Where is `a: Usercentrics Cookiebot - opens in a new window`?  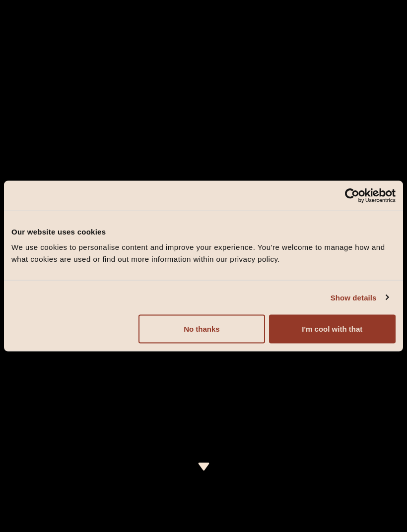
a: Usercentrics Cookiebot - opens in a new window is located at coordinates (352, 195).